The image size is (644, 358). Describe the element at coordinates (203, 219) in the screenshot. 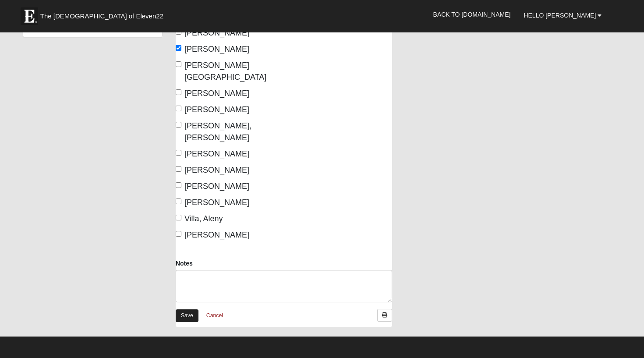

I see `span: Villa, Aleny` at that location.